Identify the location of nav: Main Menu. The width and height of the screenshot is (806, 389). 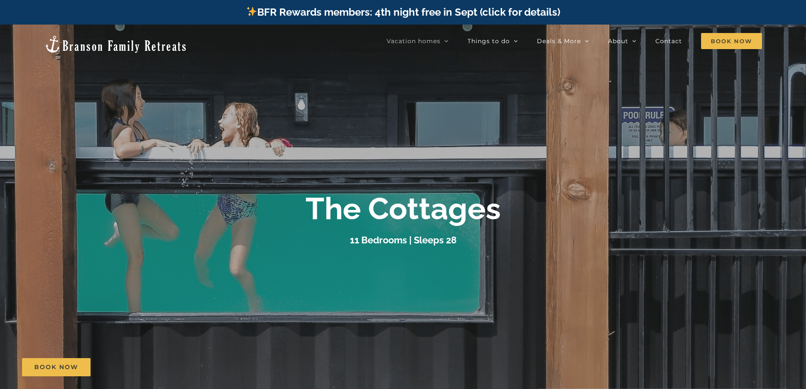
(574, 41).